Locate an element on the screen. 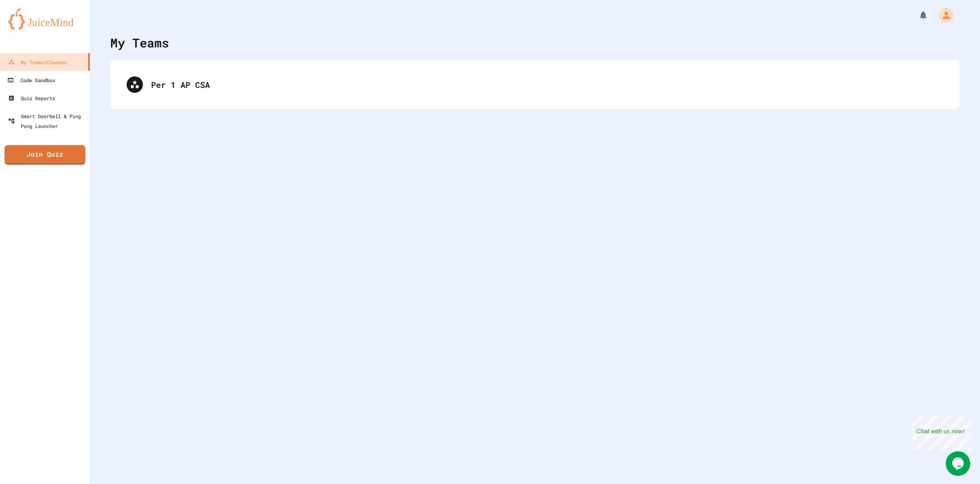 The height and width of the screenshot is (484, 980). div: My Teams is located at coordinates (139, 42).